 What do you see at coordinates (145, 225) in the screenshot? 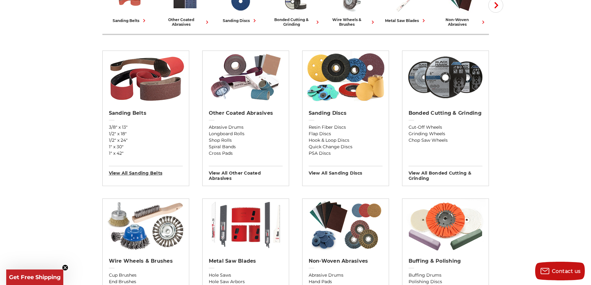
I see `img: Wire Wheels & Brushes` at bounding box center [145, 225].